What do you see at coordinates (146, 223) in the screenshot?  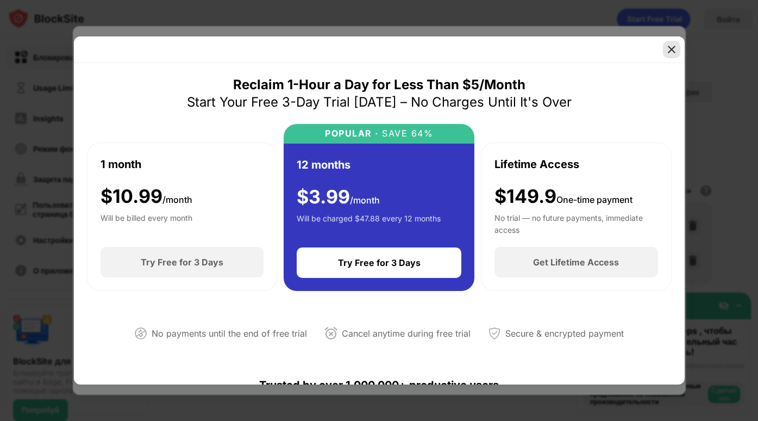 I see `div: Will be billed every month` at bounding box center [146, 223].